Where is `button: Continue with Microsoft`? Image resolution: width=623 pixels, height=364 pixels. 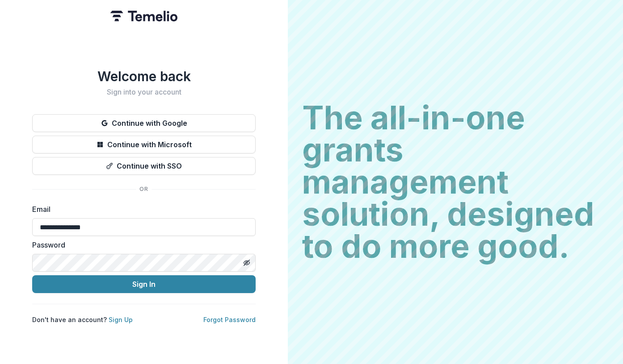
button: Continue with Microsoft is located at coordinates (144, 144).